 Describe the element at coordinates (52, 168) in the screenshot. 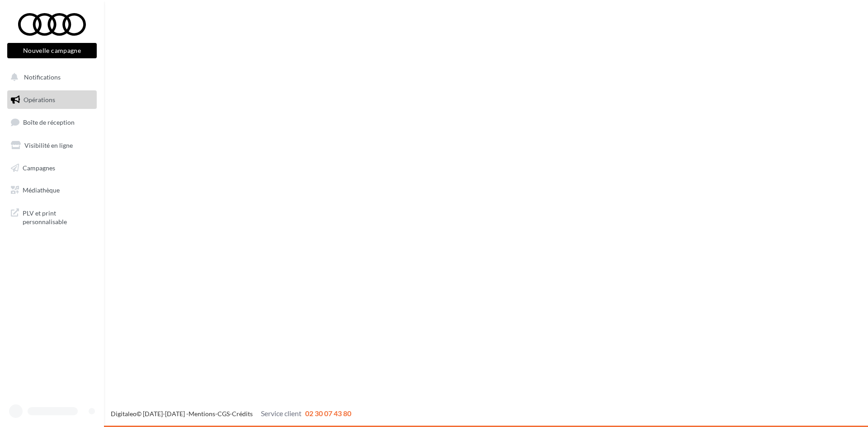

I see `a: Campagnes` at that location.